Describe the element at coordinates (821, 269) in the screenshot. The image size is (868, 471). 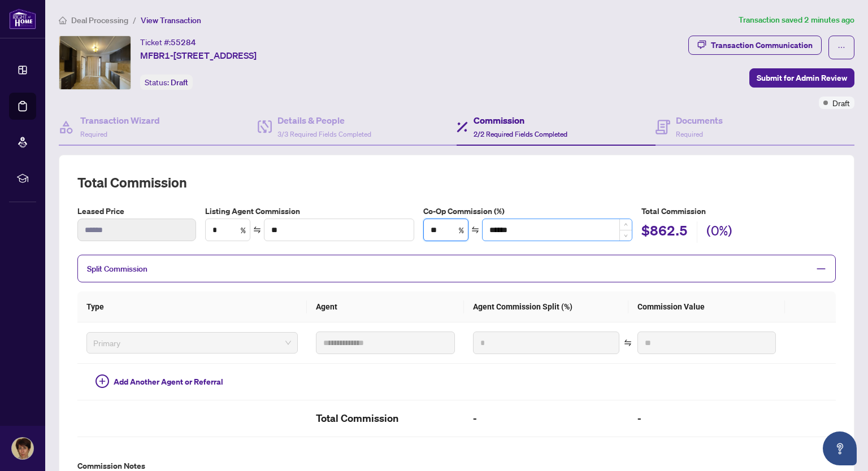
I see `span: minus` at that location.